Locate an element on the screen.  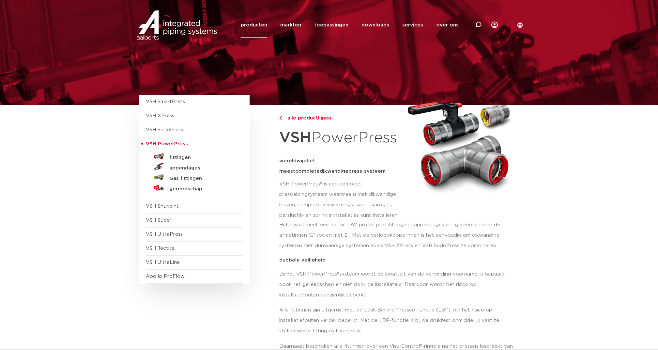
span: VSH UltraPress is located at coordinates (164, 234).